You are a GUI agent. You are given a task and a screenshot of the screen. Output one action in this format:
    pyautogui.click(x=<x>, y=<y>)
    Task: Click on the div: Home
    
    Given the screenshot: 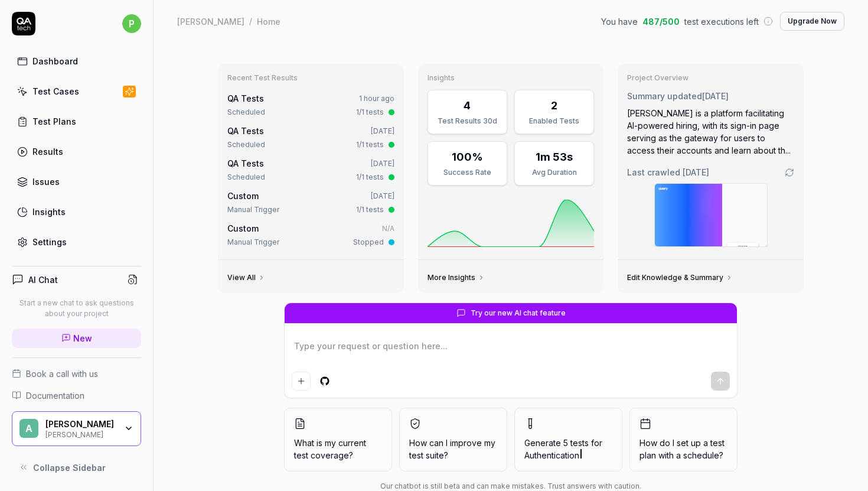 What is the action you would take?
    pyautogui.click(x=268, y=21)
    